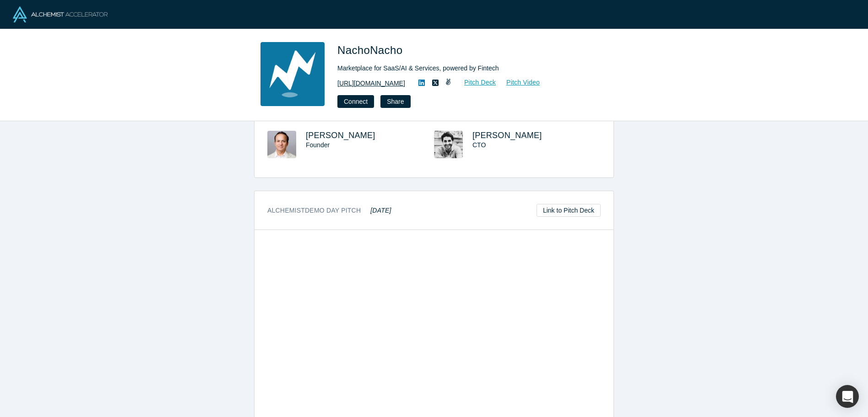 Image resolution: width=868 pixels, height=417 pixels. What do you see at coordinates (60, 14) in the screenshot?
I see `img: Alchemist Logo` at bounding box center [60, 14].